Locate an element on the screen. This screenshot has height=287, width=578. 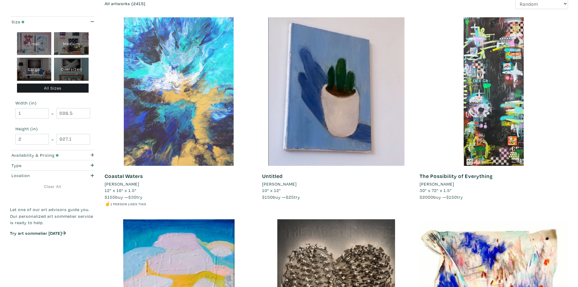
small: Width (in) is located at coordinates (53, 103).